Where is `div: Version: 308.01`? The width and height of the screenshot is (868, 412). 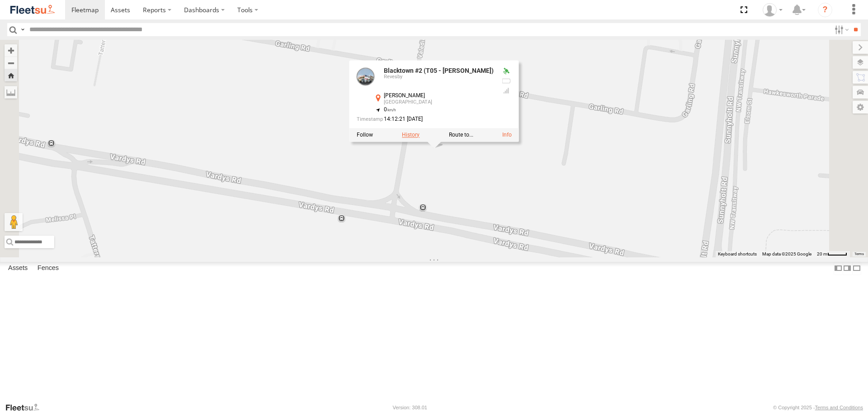 div: Version: 308.01 is located at coordinates (410, 407).